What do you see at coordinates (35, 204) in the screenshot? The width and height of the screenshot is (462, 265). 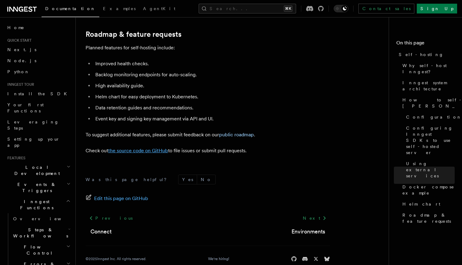 I see `span: Inngest Functions` at bounding box center [35, 204].